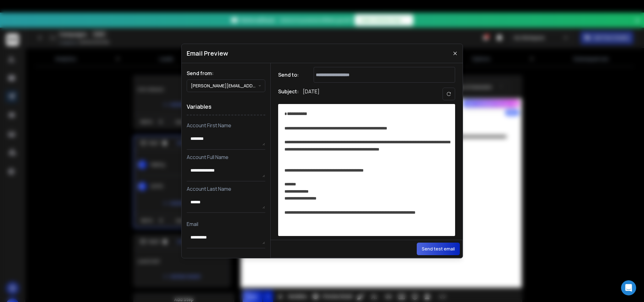  I want to click on h1: Email Preview, so click(207, 54).